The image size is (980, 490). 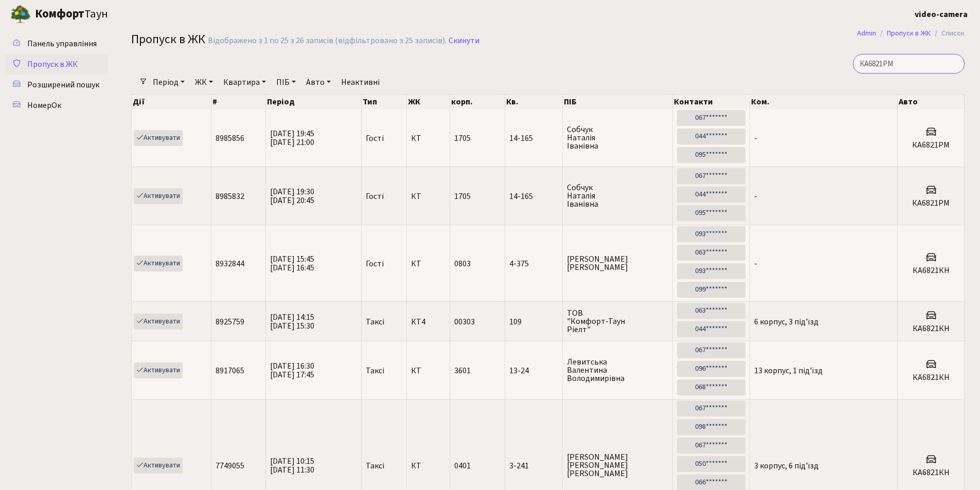 I want to click on span: 3 корпус, 6 під'їзд, so click(x=786, y=466).